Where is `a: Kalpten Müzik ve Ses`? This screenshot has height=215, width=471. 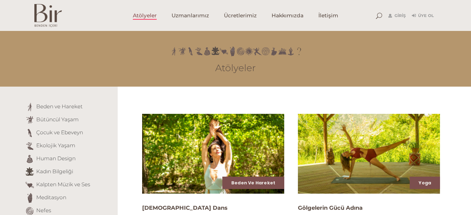
a: Kalpten Müzik ve Ses is located at coordinates (63, 185).